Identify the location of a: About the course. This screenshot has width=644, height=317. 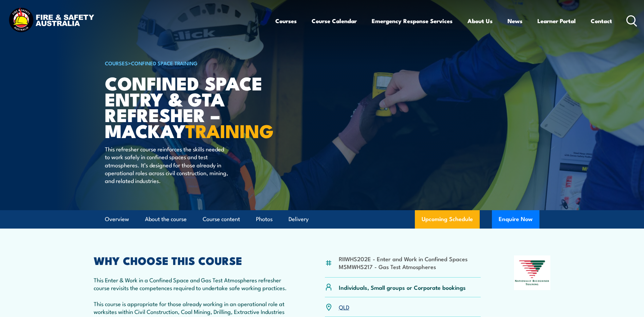
(166, 219).